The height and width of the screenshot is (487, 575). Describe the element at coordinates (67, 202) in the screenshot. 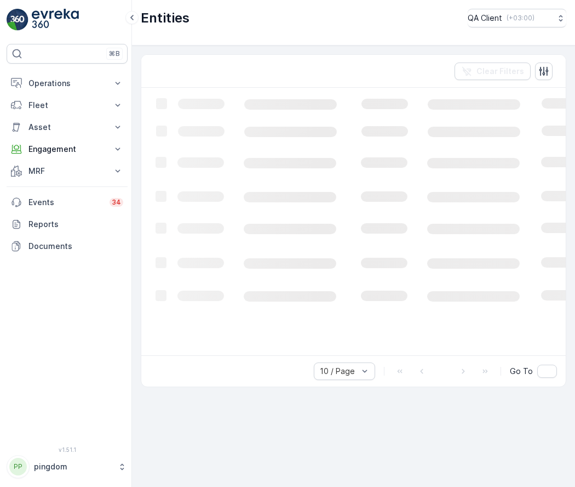

I see `a: Events34` at that location.